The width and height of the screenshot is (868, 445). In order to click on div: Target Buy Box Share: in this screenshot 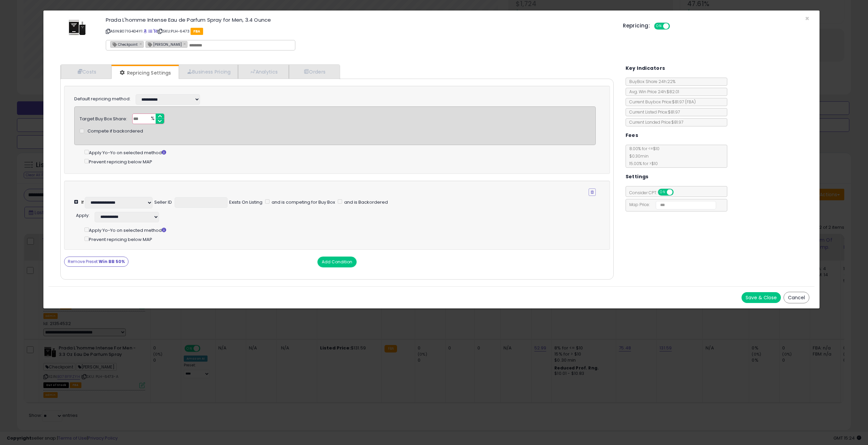, I will do `click(103, 118)`.